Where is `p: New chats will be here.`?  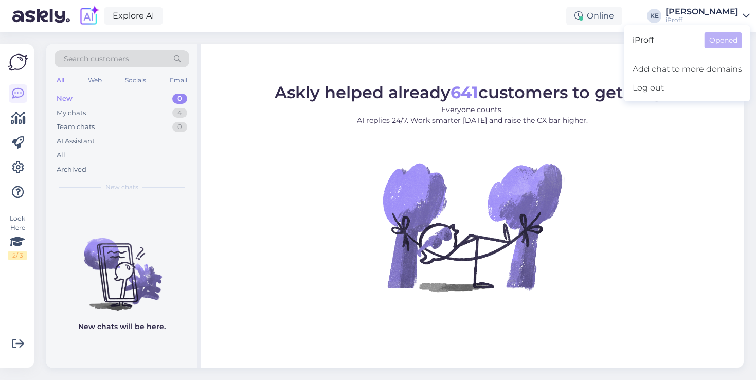
p: New chats will be here. is located at coordinates (122, 327).